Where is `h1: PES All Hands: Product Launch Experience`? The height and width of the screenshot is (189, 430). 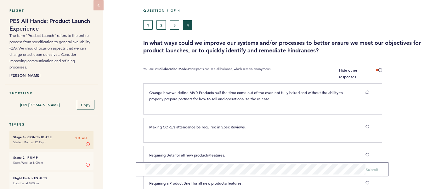 h1: PES All Hands: Product Launch Experience is located at coordinates (51, 25).